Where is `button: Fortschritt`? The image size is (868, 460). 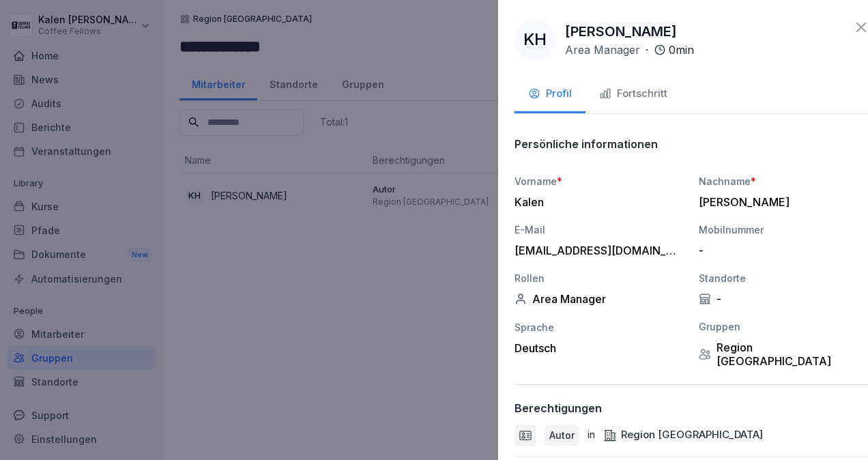 button: Fortschritt is located at coordinates (633, 95).